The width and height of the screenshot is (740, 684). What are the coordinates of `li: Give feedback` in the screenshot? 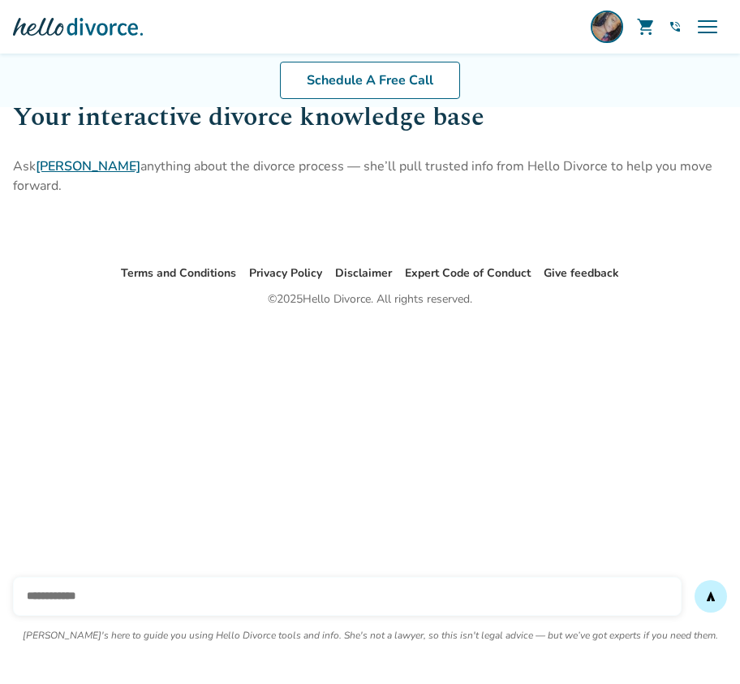 It's located at (581, 274).